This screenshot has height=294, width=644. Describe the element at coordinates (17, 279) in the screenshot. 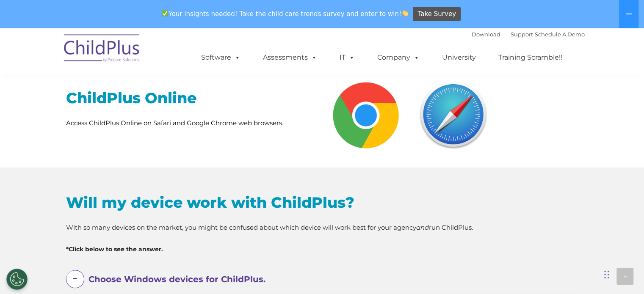

I see `button: Cookies Settings` at that location.